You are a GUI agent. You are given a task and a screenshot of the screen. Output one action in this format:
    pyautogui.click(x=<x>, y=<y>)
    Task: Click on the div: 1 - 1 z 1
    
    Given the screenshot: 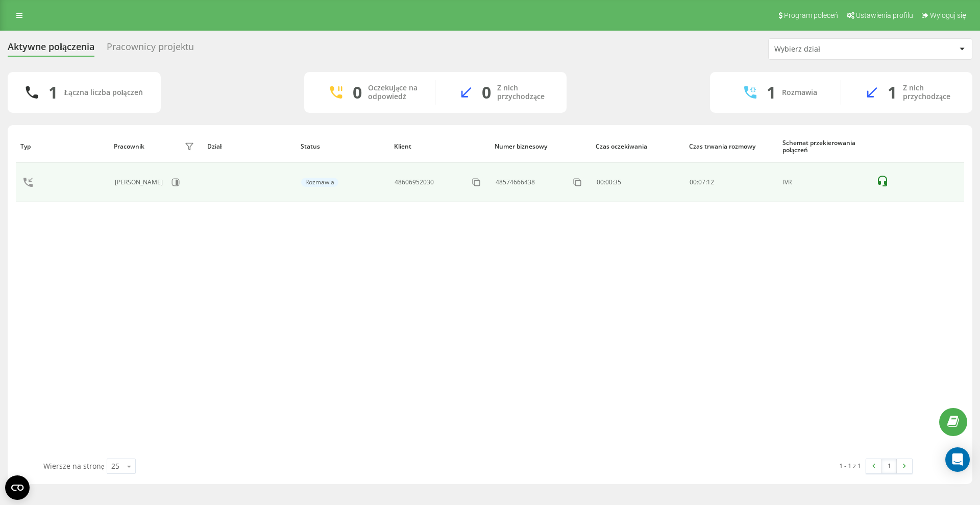 What is the action you would take?
    pyautogui.click(x=849, y=466)
    